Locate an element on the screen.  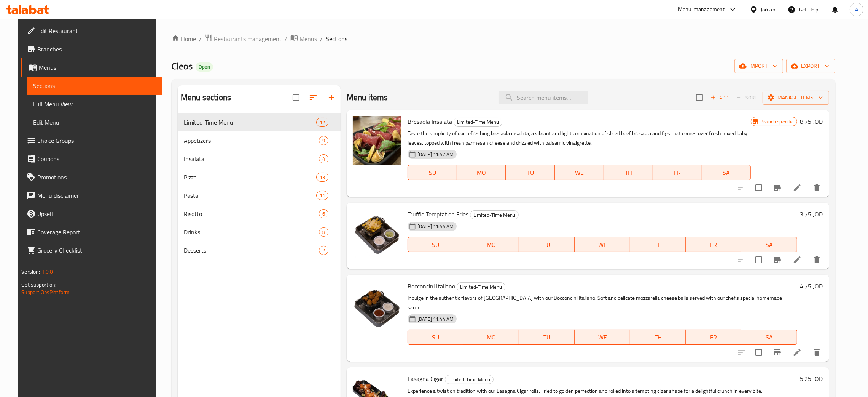
button: FR is located at coordinates (714, 244).